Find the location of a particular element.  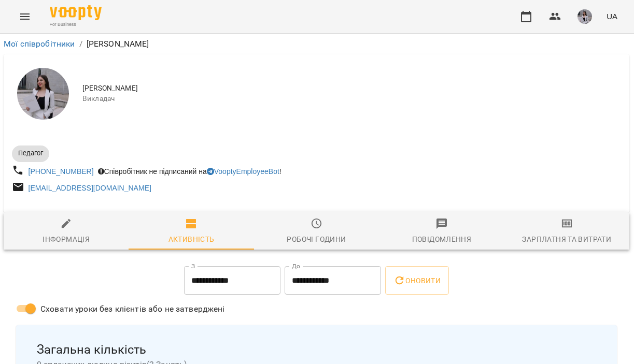

img: Юлія Г. is located at coordinates (43, 94).